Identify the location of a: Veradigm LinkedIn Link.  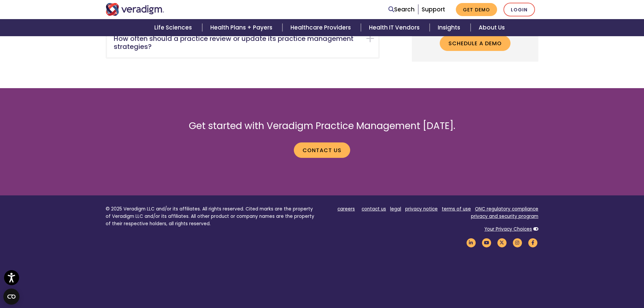
(471, 242).